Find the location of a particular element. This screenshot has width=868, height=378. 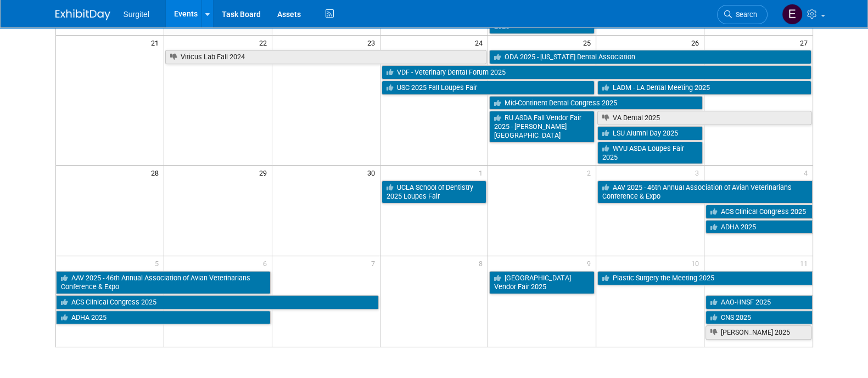

span: 30 is located at coordinates (373, 172).